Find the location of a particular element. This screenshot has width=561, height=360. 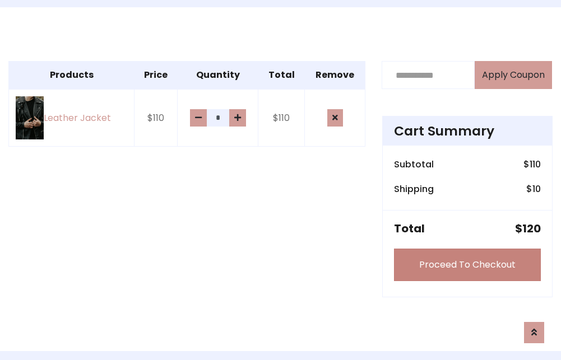

h6: Subtotal is located at coordinates (413, 164).